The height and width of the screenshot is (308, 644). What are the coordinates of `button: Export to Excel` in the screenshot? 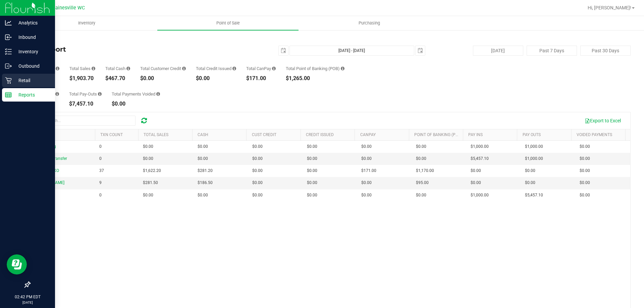 It's located at (603, 121).